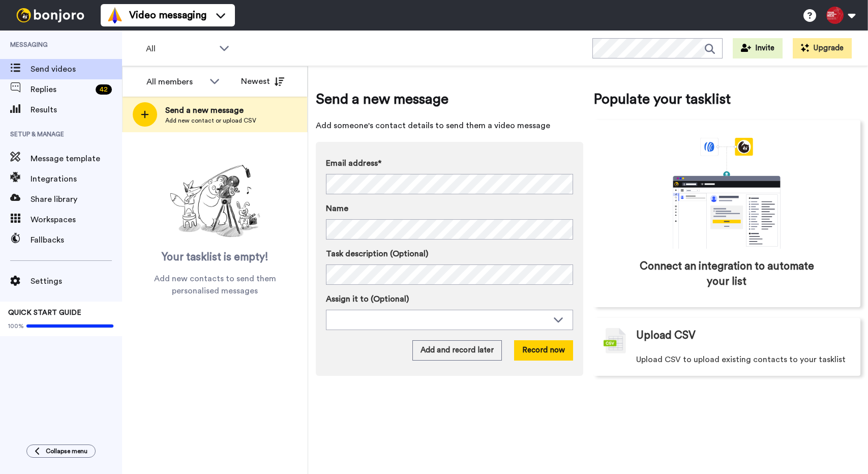  What do you see at coordinates (457, 350) in the screenshot?
I see `button: Add and record later` at bounding box center [457, 350].